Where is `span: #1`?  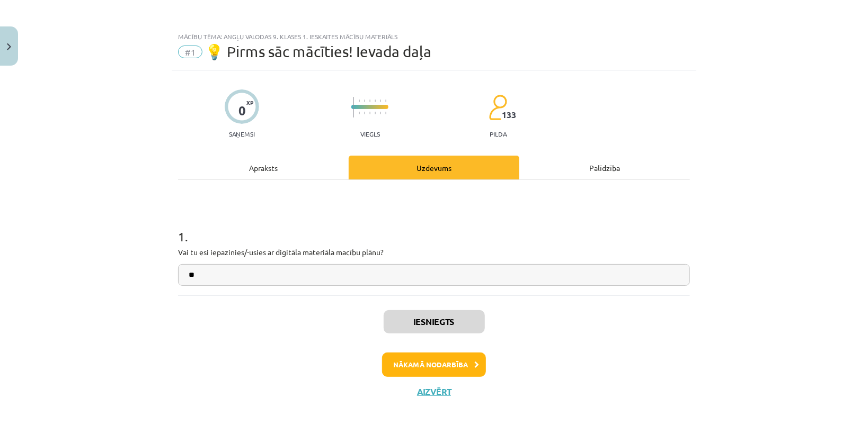
span: #1 is located at coordinates (190, 52).